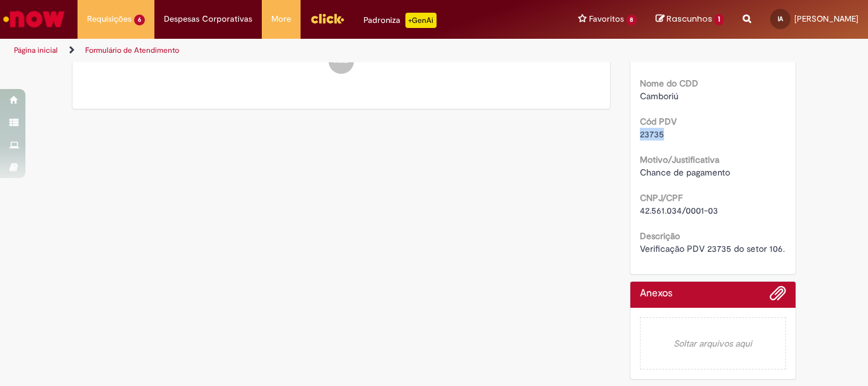 Image resolution: width=868 pixels, height=386 pixels. What do you see at coordinates (652, 134) in the screenshot?
I see `span: 23735` at bounding box center [652, 134].